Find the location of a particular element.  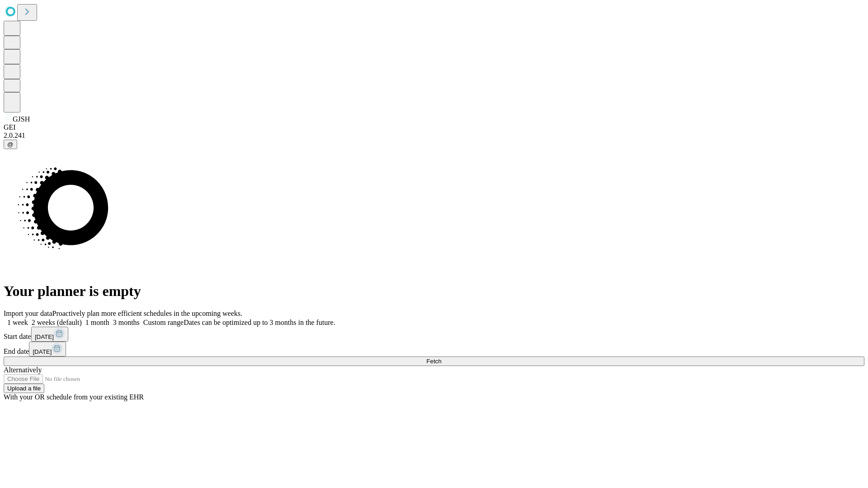

button: Fetch is located at coordinates (434, 361).